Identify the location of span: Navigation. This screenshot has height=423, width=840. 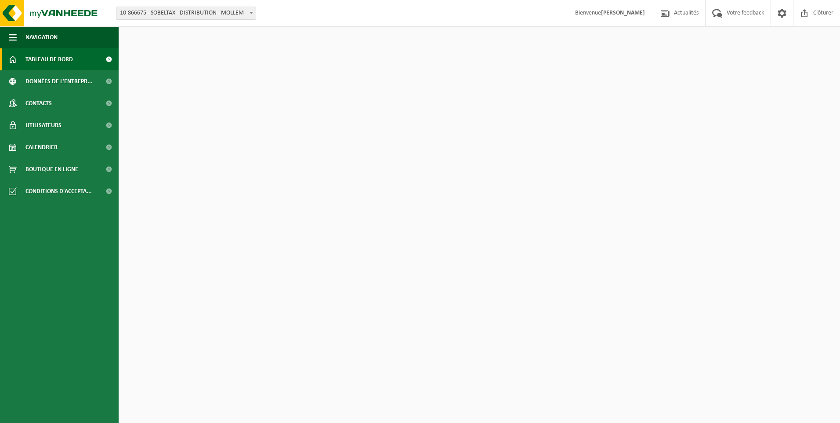
(41, 37).